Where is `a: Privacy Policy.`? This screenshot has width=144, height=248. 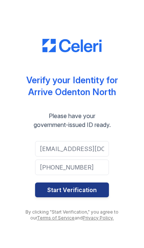 a: Privacy Policy. is located at coordinates (98, 217).